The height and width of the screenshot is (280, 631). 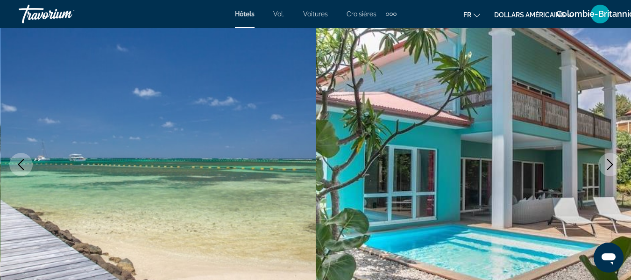 What do you see at coordinates (361, 14) in the screenshot?
I see `a: Croisières` at bounding box center [361, 14].